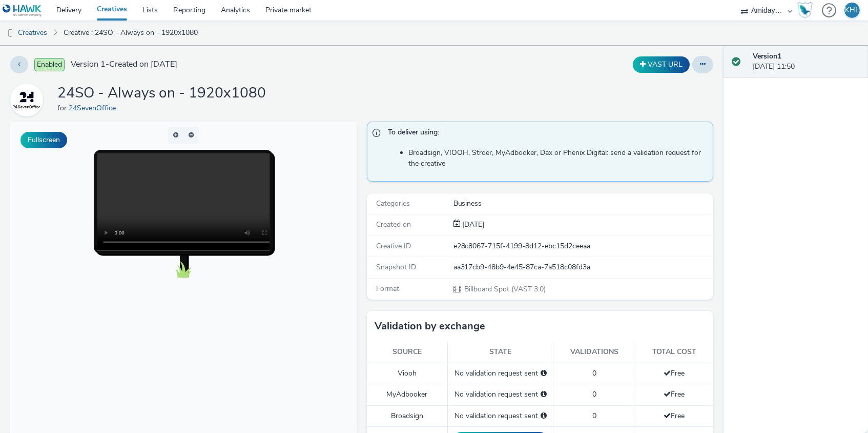 Image resolution: width=868 pixels, height=433 pixels. What do you see at coordinates (393, 203) in the screenshot?
I see `span: Categories` at bounding box center [393, 203].